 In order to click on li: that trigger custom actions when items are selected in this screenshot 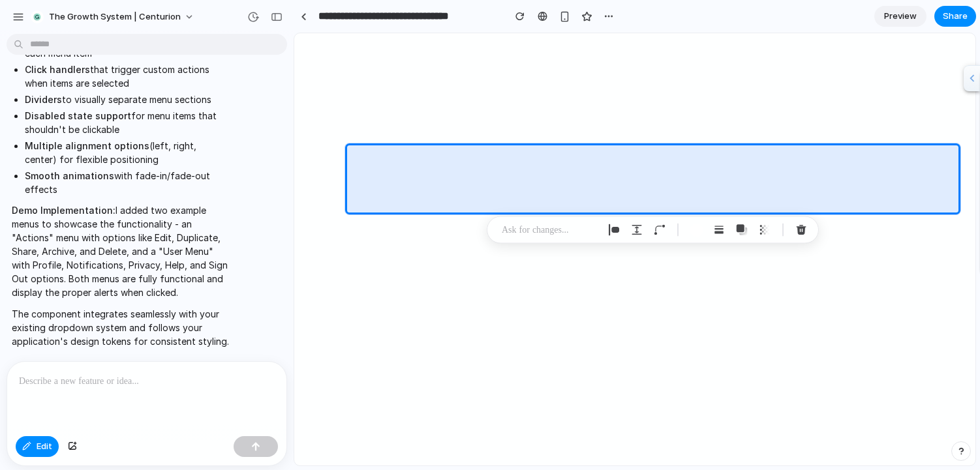, I will do `click(128, 76)`.